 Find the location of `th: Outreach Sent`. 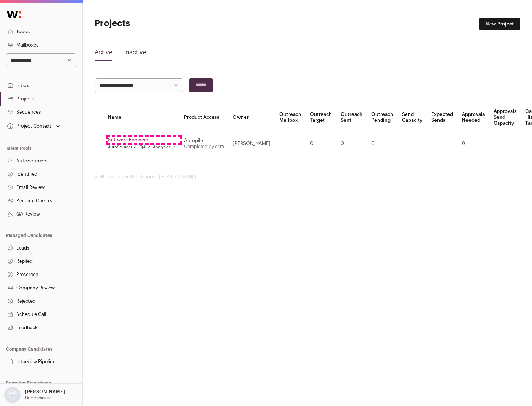

th: Outreach Sent is located at coordinates (352, 117).